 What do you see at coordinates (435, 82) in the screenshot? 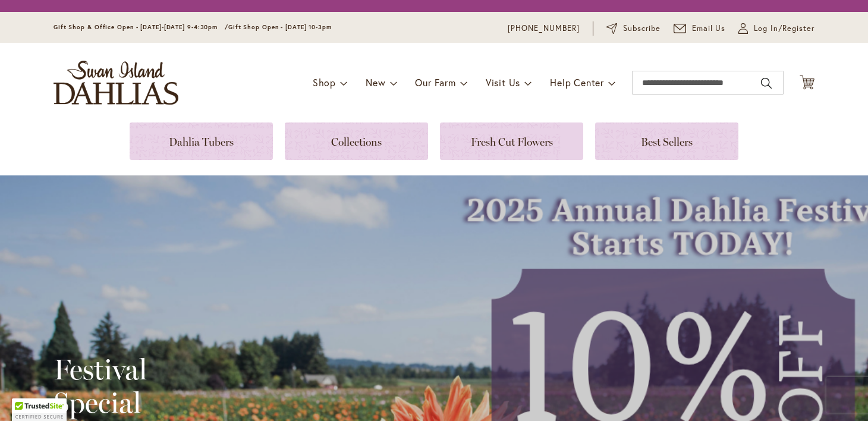
I see `span: Our Farm` at bounding box center [435, 82].